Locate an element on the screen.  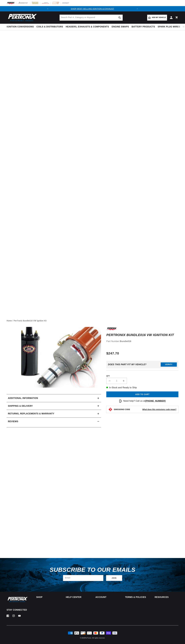
img: Emissions code is located at coordinates (110, 410).